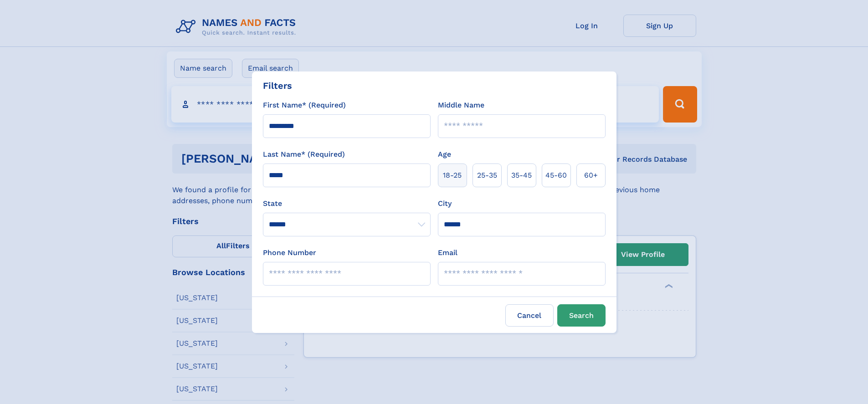 The width and height of the screenshot is (868, 404). I want to click on span: 25‑35, so click(487, 176).